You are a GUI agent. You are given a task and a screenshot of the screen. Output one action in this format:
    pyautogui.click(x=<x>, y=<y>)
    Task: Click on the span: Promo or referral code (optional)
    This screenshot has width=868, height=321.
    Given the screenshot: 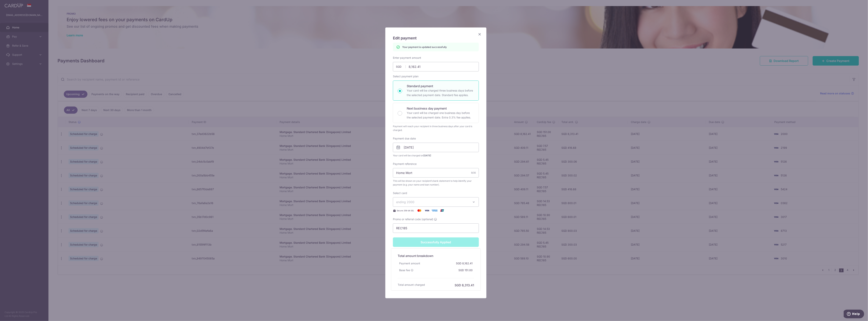 What is the action you would take?
    pyautogui.click(x=413, y=220)
    